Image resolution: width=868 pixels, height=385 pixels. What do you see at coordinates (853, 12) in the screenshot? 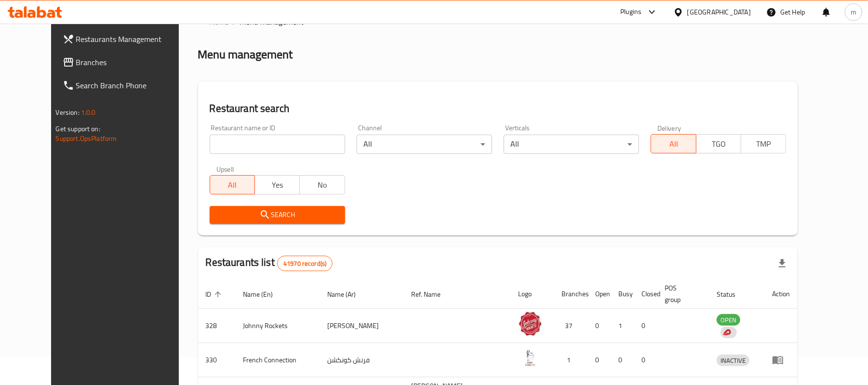
I see `span: m` at bounding box center [853, 12].